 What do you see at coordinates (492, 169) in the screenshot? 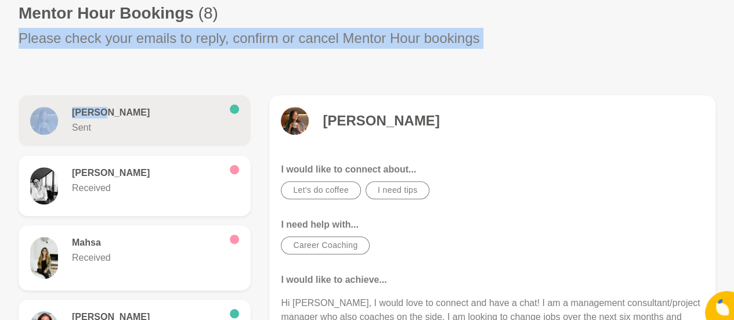
I see `p: I would like to connect about...` at bounding box center [492, 169].